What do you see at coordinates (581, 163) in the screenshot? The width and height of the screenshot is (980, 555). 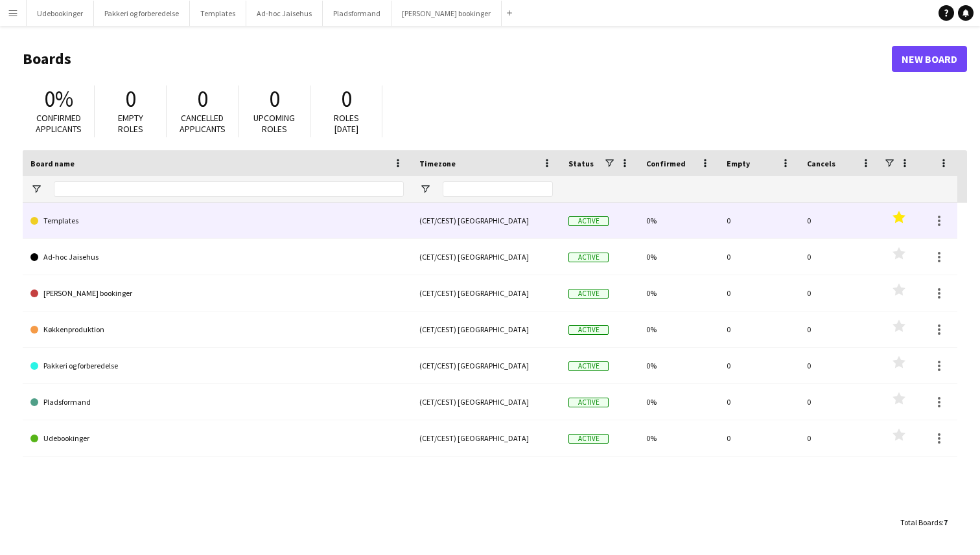 I see `span: Status` at bounding box center [581, 163].